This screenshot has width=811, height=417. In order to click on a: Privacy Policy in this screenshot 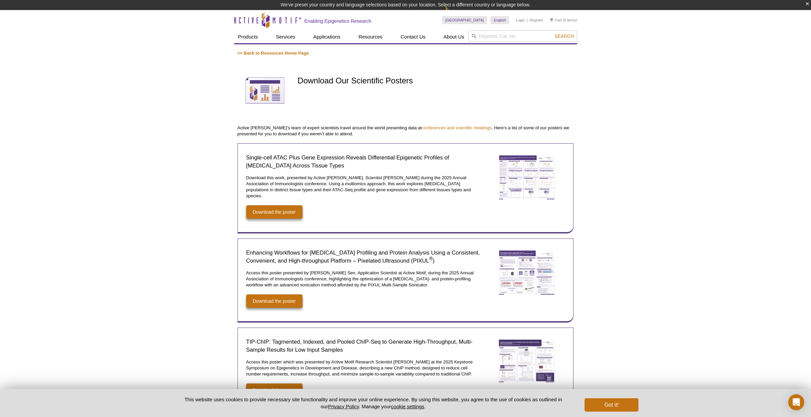, I will do `click(343, 406)`.